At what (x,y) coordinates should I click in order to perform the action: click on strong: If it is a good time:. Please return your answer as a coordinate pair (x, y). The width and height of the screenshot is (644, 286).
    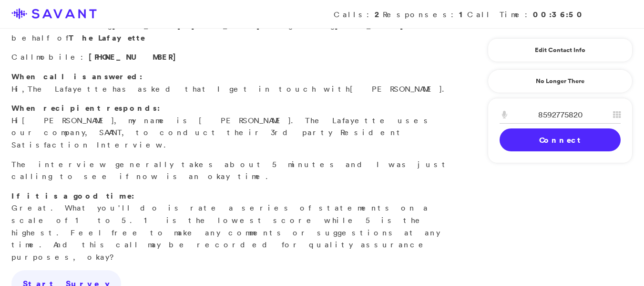
    Looking at the image, I should click on (73, 196).